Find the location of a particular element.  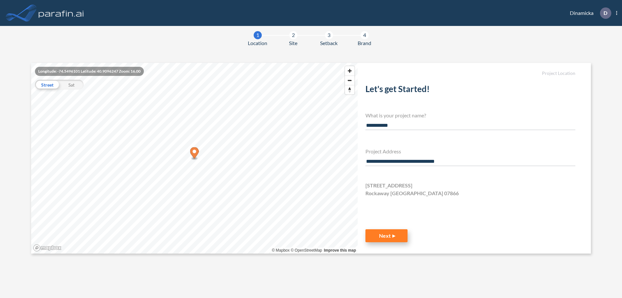

h2: Let's get Started! is located at coordinates (470, 90).